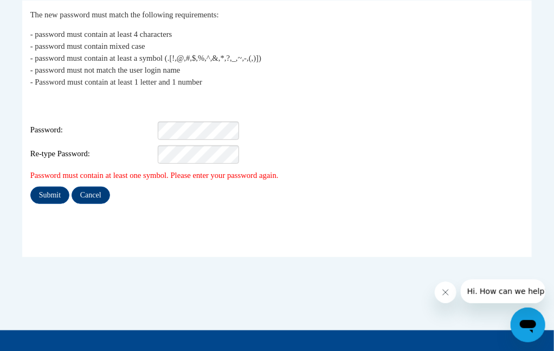 Image resolution: width=554 pixels, height=351 pixels. What do you see at coordinates (154, 175) in the screenshot?
I see `span: Password must contain at least one symbol. Please enter your password again.` at bounding box center [154, 175].